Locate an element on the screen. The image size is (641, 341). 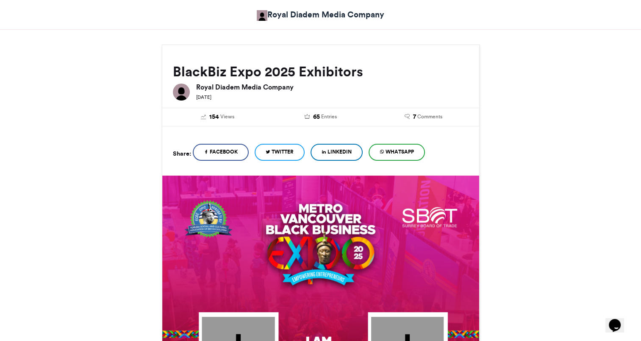
a: WhatsApp is located at coordinates (397, 152).